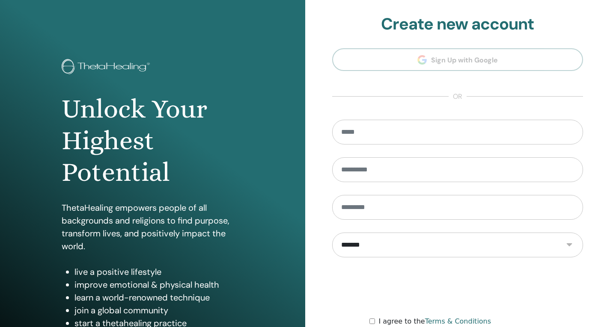 Image resolution: width=610 pixels, height=327 pixels. What do you see at coordinates (458, 97) in the screenshot?
I see `span: or` at bounding box center [458, 97].